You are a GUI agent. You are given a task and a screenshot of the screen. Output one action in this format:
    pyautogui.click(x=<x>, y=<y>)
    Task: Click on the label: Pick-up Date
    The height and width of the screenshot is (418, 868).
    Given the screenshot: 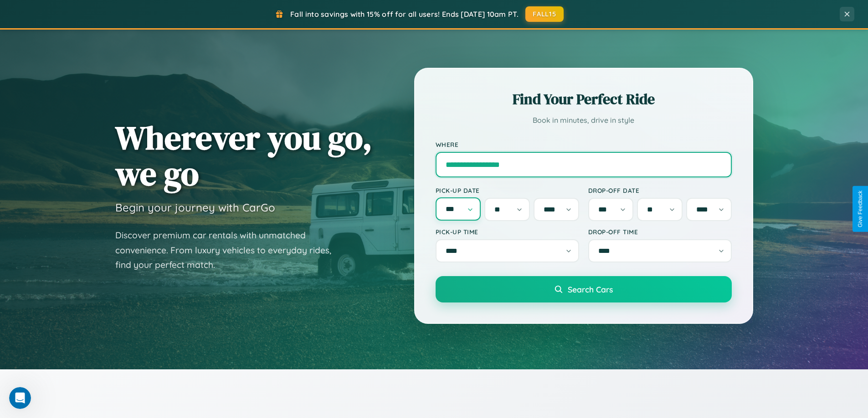 What is the action you would take?
    pyautogui.click(x=507, y=191)
    